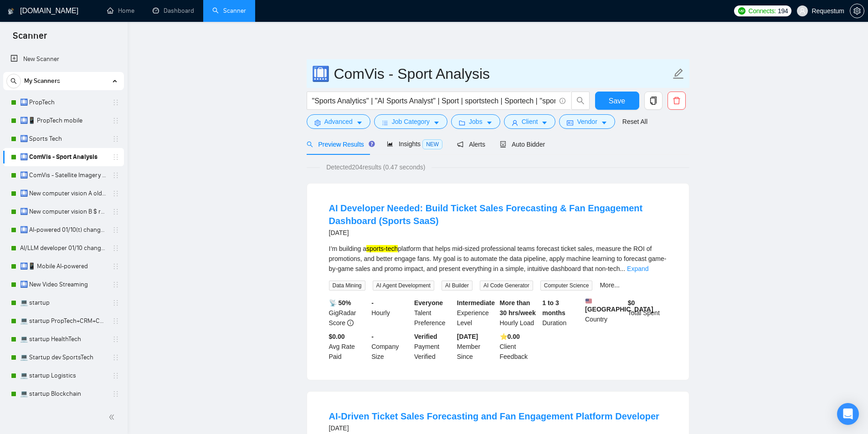  Describe the element at coordinates (337, 336) in the screenshot. I see `b: $0.00` at that location.